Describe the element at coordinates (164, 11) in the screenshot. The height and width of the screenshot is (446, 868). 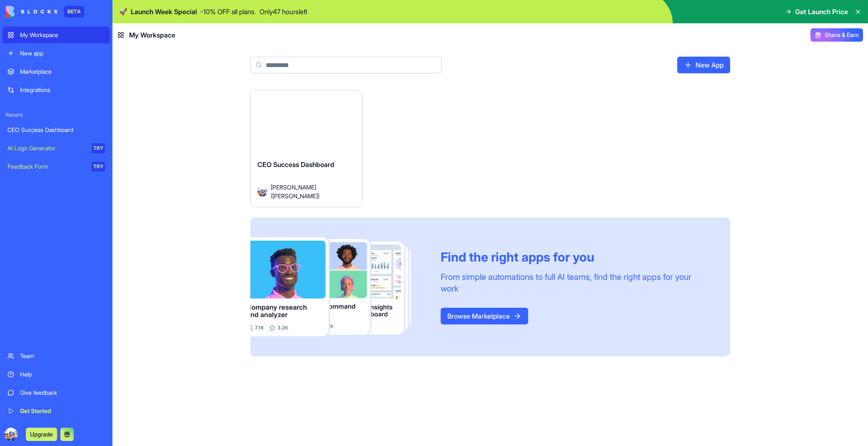
I see `span: Launch Week Special` at that location.